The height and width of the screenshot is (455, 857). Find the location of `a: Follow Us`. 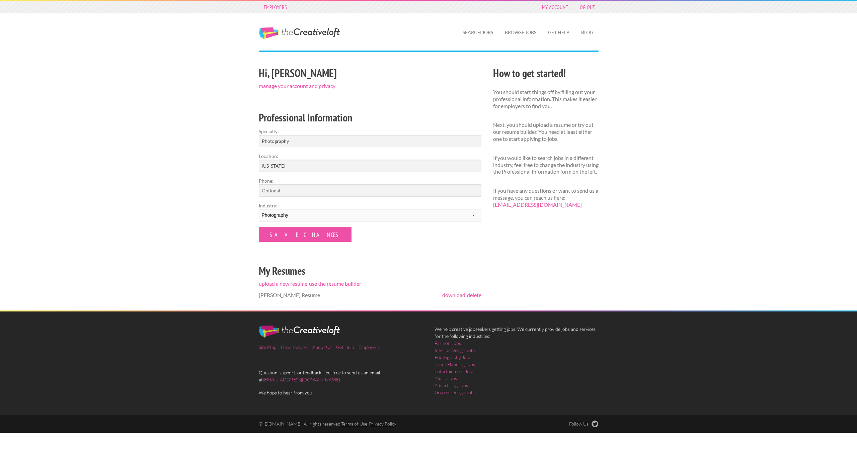

a: Follow Us is located at coordinates (584, 424).